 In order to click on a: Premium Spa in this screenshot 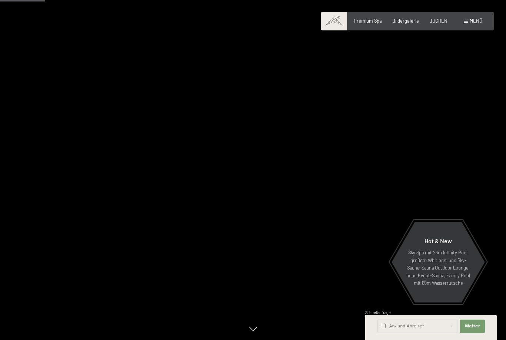, I will do `click(368, 21)`.